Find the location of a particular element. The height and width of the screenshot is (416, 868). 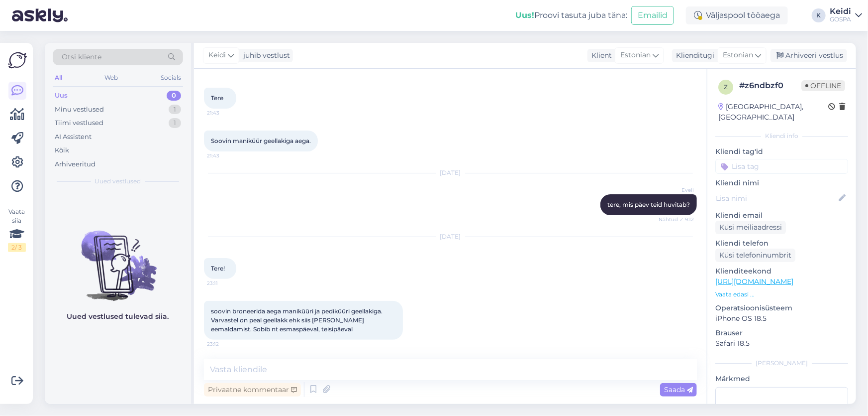

div: Tiimi vestlused is located at coordinates (79, 123).